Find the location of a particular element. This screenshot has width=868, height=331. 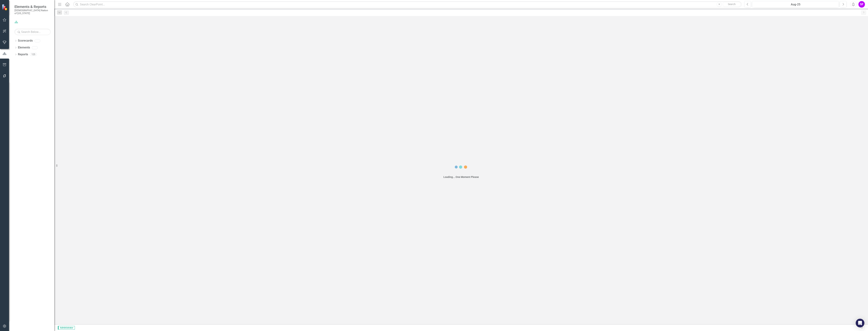

button: Aug-25 is located at coordinates (796, 4).